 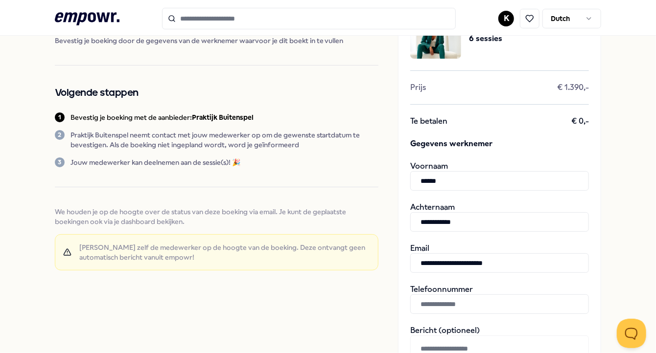 What do you see at coordinates (499, 176) in the screenshot?
I see `div: Voornaam` at bounding box center [499, 176].